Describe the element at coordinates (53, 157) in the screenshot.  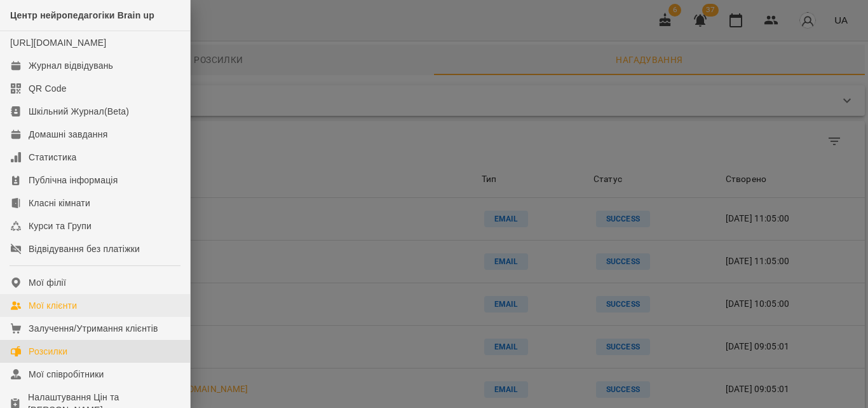
I see `div: Статистика` at that location.